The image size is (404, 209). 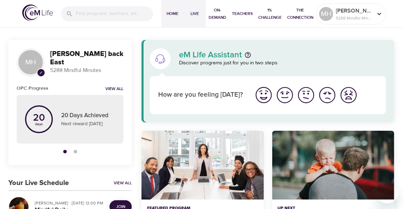 What do you see at coordinates (114, 14) in the screenshot?
I see `input: Find programs, teachers, etc...` at bounding box center [114, 14].